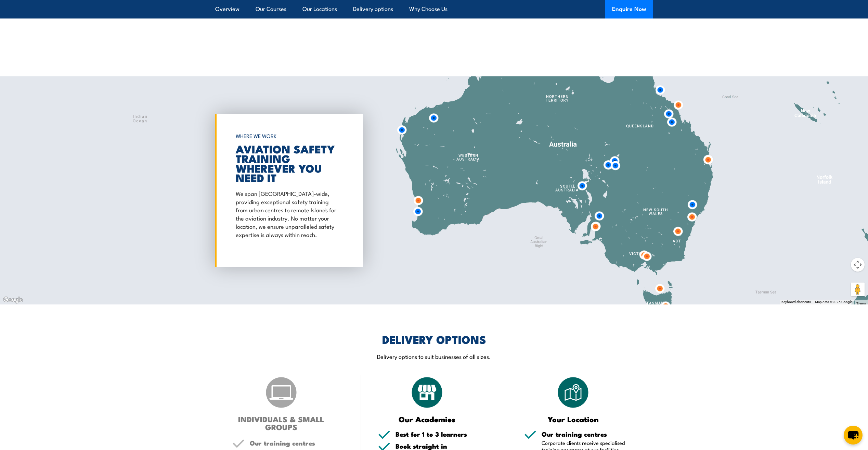  What do you see at coordinates (861, 303) in the screenshot?
I see `a: Terms (opens in new tab)` at bounding box center [861, 303].